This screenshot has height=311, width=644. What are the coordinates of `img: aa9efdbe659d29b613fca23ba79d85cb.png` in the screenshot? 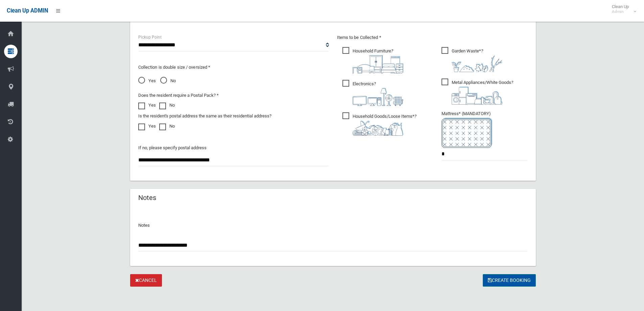 It's located at (378, 64).